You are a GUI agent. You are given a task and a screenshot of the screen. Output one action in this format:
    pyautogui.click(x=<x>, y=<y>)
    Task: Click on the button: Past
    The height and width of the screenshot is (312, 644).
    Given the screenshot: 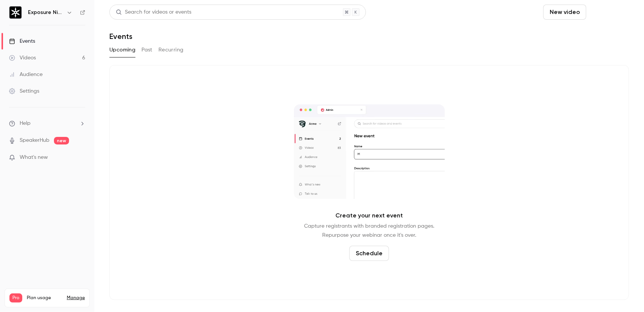 What is the action you would take?
    pyautogui.click(x=147, y=50)
    